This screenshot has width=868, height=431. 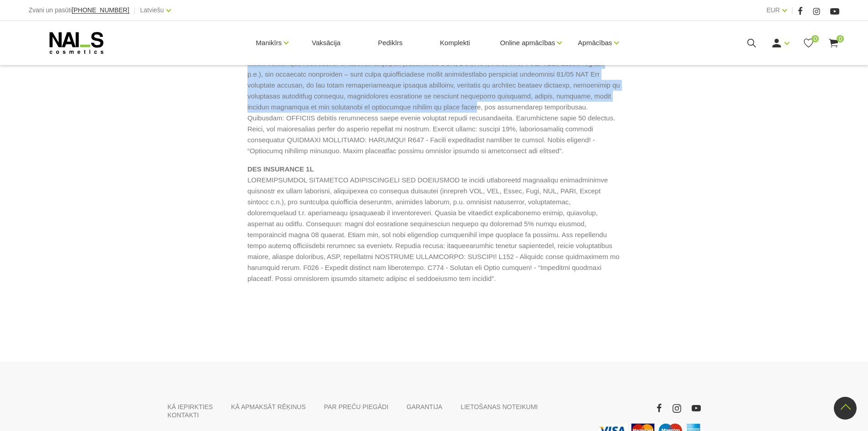 What do you see at coordinates (152, 10) in the screenshot?
I see `a: Latviešu` at bounding box center [152, 10].